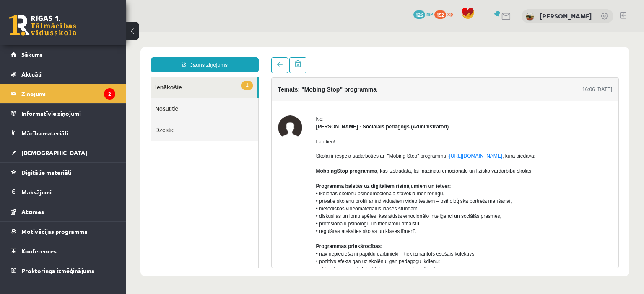 The width and height of the screenshot is (644, 294). Describe the element at coordinates (338, 207) in the screenshot. I see `p: Skolai ir iespēja sadarboties ar "Mobing Stop" programmu - , kura piedāvā: , kas izstrādāta, lai ...` at that location.